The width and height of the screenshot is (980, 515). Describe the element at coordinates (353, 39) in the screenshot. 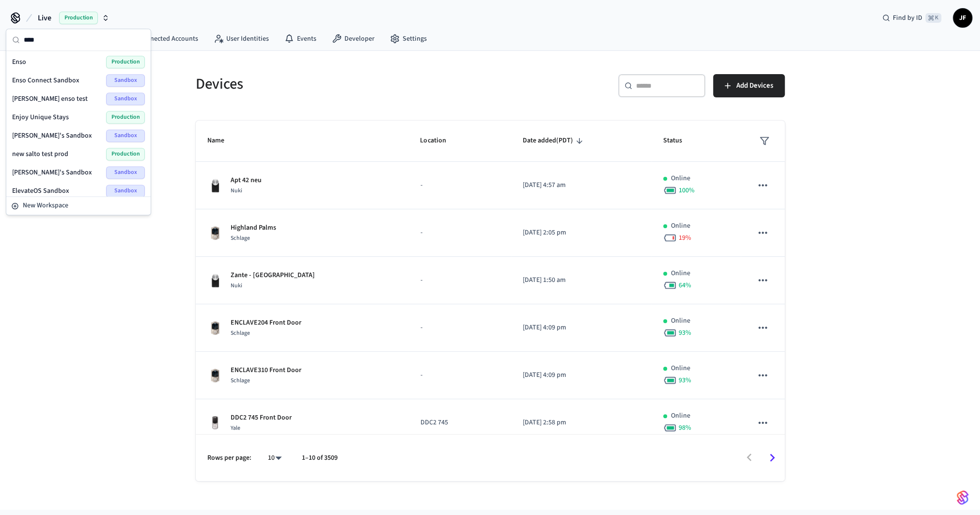

I see `a: Developer` at that location.